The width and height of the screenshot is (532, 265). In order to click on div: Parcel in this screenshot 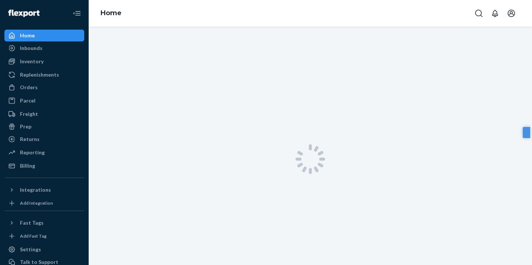, I will do `click(28, 100)`.